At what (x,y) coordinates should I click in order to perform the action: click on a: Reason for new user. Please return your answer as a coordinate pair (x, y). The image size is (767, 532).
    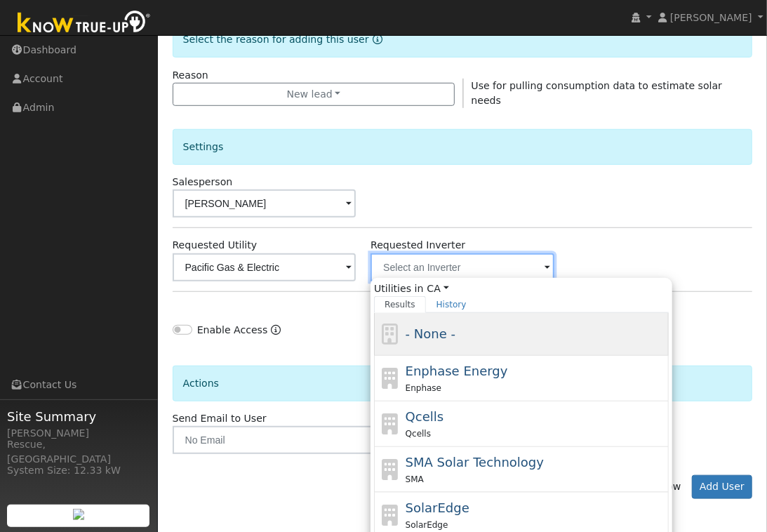
    Looking at the image, I should click on (375, 39).